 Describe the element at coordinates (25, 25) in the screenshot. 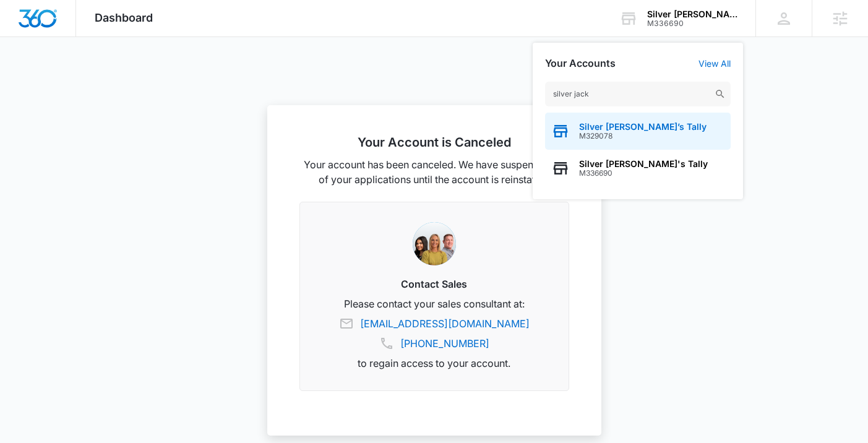

I see `img: logo_orange.svg` at that location.